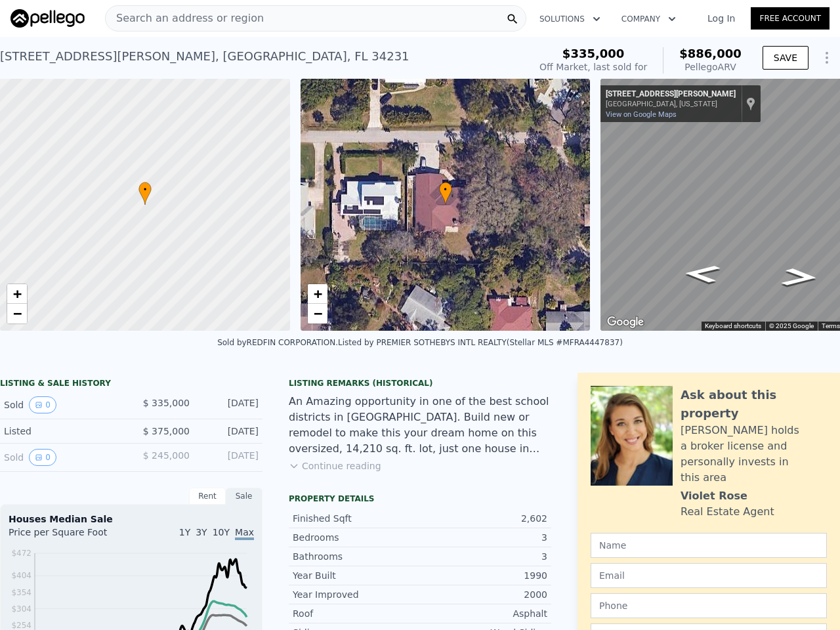 Image resolution: width=840 pixels, height=630 pixels. What do you see at coordinates (734, 326) in the screenshot?
I see `button: Keyboard shortcuts` at bounding box center [734, 326].